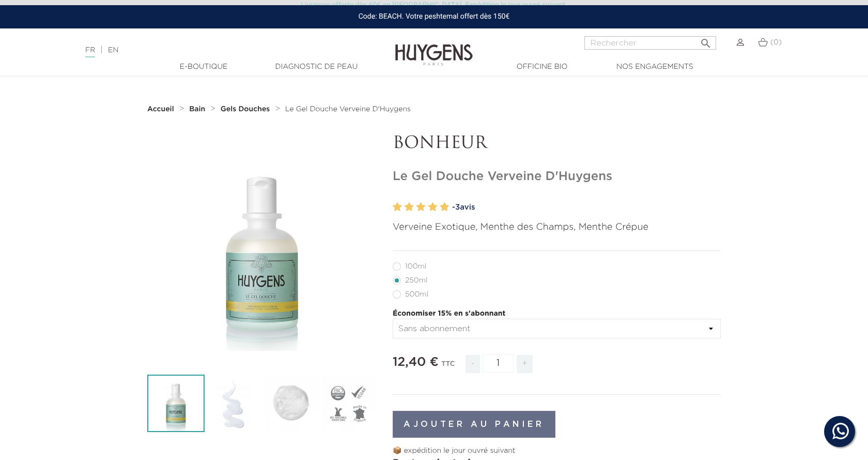 This screenshot has width=868, height=460. I want to click on label: 3, so click(421, 207).